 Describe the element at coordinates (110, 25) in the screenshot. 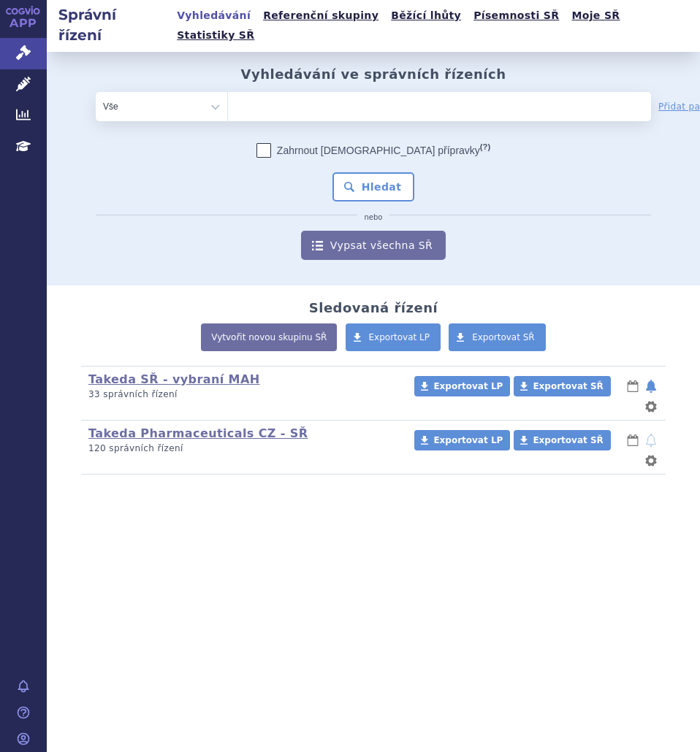

I see `h2: Správní řízení` at that location.